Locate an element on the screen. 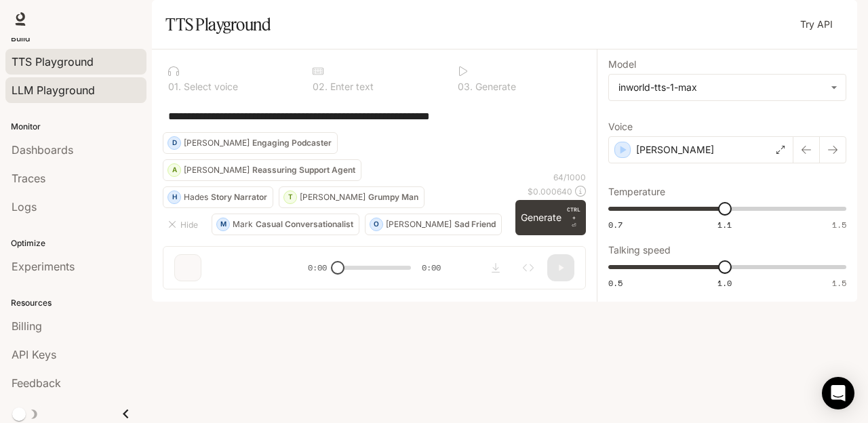 The width and height of the screenshot is (868, 423). div: O is located at coordinates (376, 225).